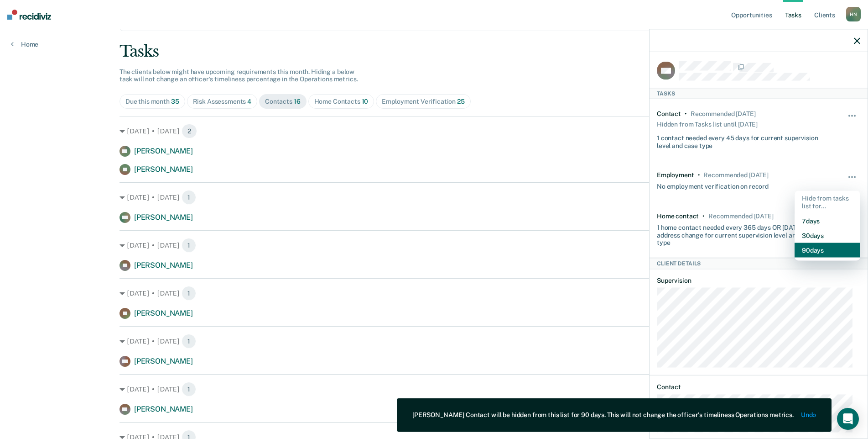 The height and width of the screenshot is (439, 868). Describe the element at coordinates (828, 250) in the screenshot. I see `button: 90 days` at that location.